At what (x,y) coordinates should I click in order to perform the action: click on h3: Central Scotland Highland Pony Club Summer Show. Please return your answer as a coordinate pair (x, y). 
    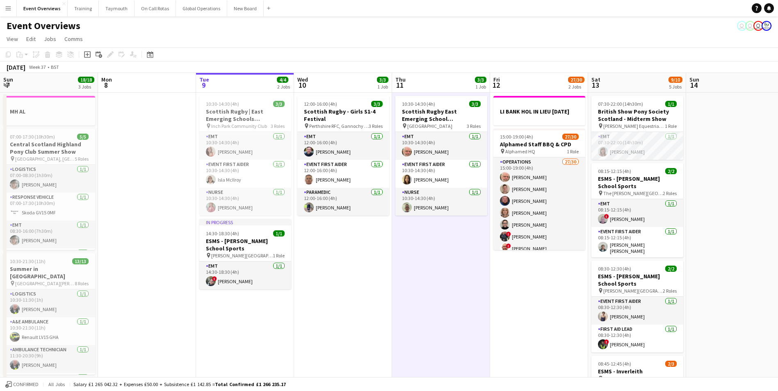
    Looking at the image, I should click on (49, 148).